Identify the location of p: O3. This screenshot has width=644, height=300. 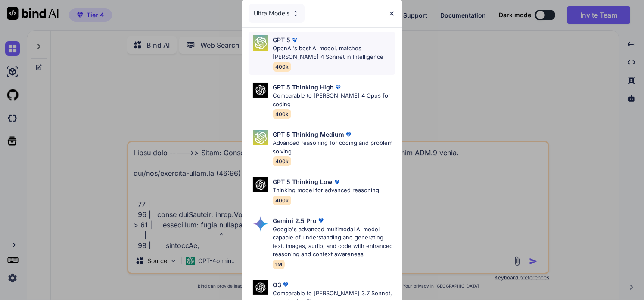
(277, 285).